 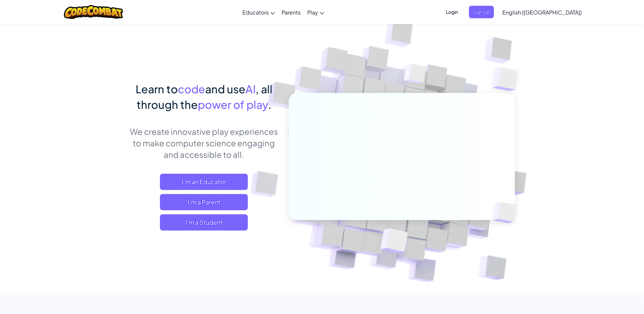 I want to click on a: Play, so click(x=316, y=12).